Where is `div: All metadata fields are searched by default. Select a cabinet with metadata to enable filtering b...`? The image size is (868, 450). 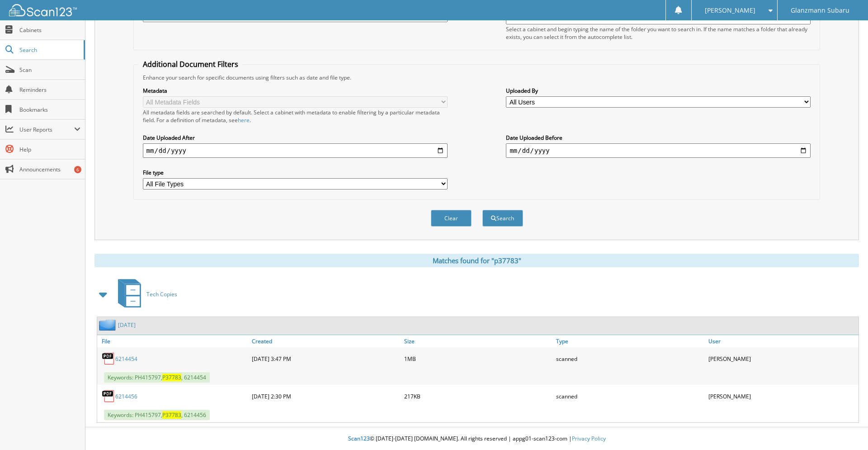 div: All metadata fields are searched by default. Select a cabinet with metadata to enable filtering b... is located at coordinates (295, 116).